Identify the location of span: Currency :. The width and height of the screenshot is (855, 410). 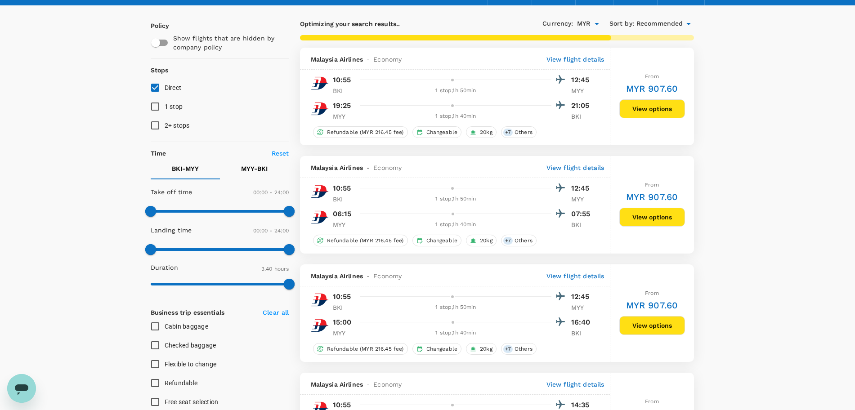
(558, 24).